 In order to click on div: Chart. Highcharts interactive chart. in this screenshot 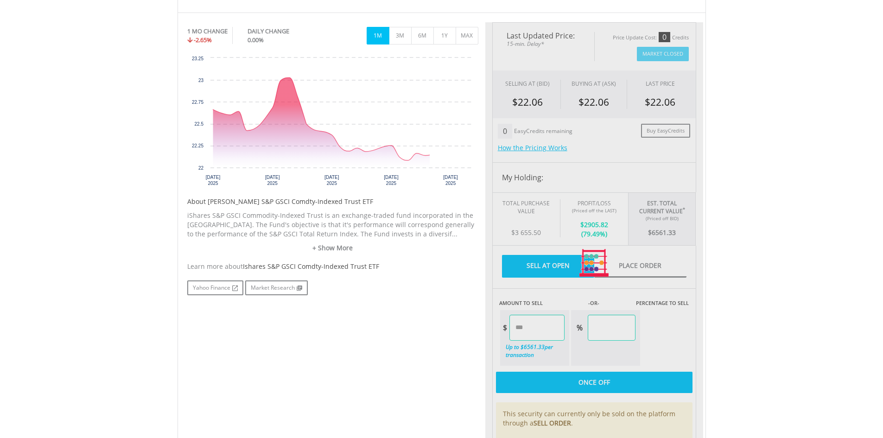, I will do `click(333, 123)`.